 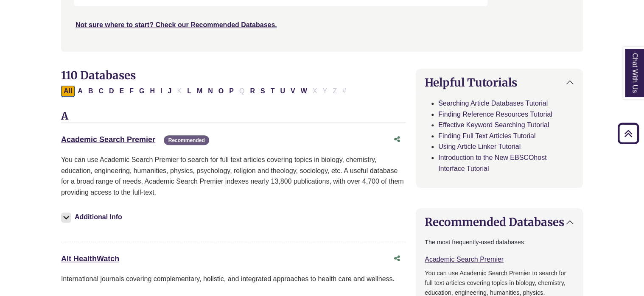 I want to click on button: Filter Results C, so click(x=101, y=92).